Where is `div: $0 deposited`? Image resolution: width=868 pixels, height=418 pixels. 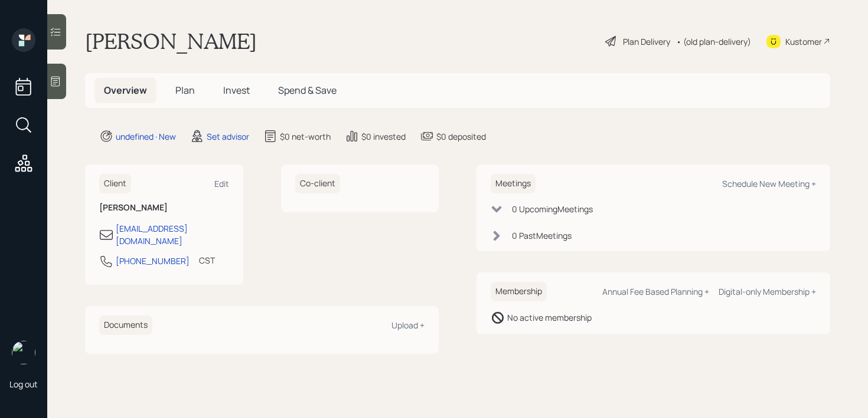
div: $0 deposited is located at coordinates (461, 136).